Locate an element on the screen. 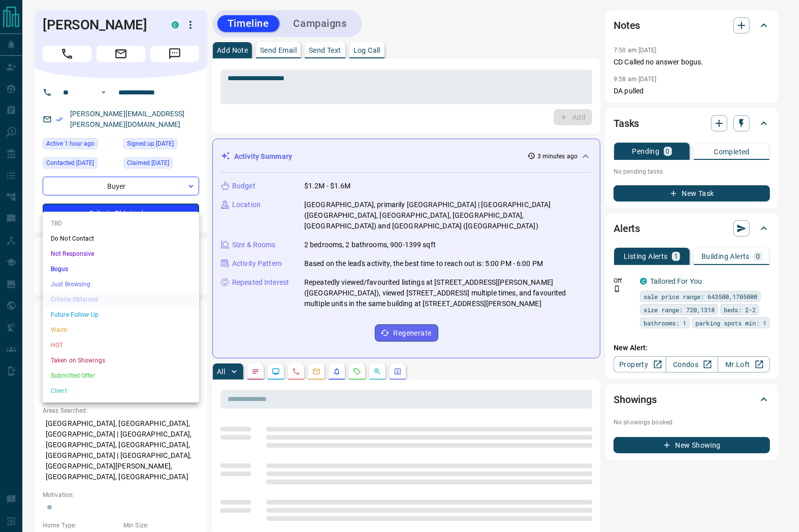 Image resolution: width=799 pixels, height=532 pixels. li: Future Follow Up is located at coordinates (121, 315).